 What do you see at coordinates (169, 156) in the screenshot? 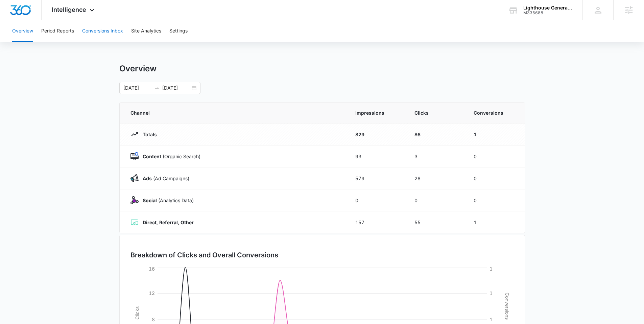
I see `p: (Organic Search)` at bounding box center [169, 156].